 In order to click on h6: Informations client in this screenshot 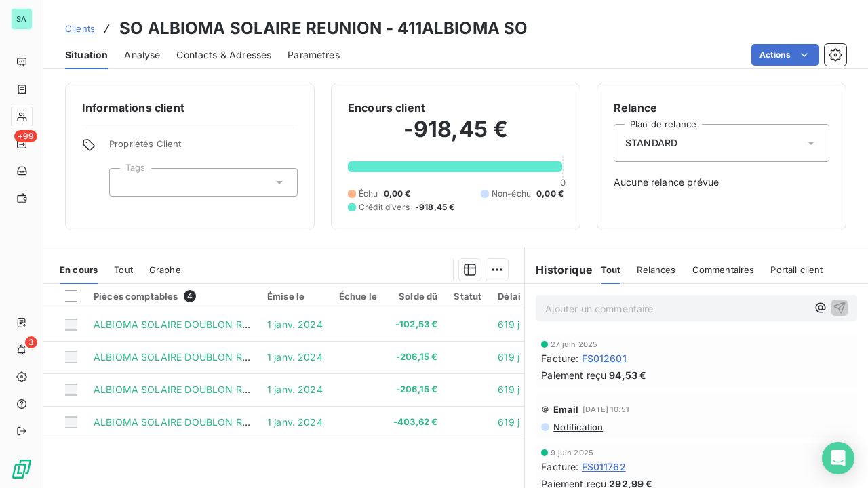, I will do `click(190, 108)`.